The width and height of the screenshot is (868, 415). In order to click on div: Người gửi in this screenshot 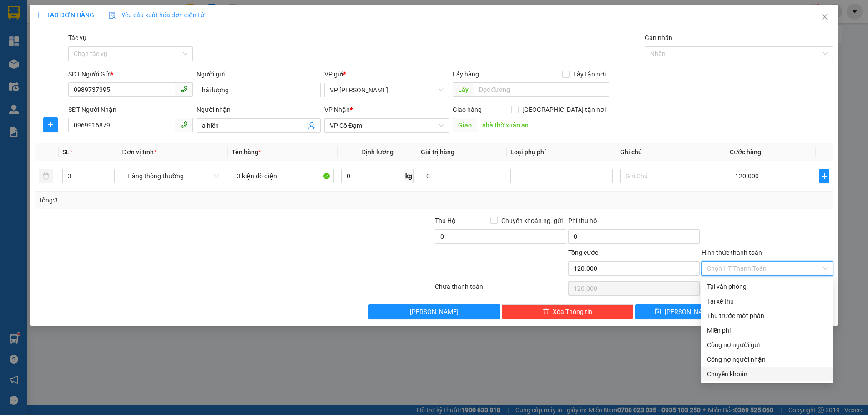, I will do `click(259, 74)`.